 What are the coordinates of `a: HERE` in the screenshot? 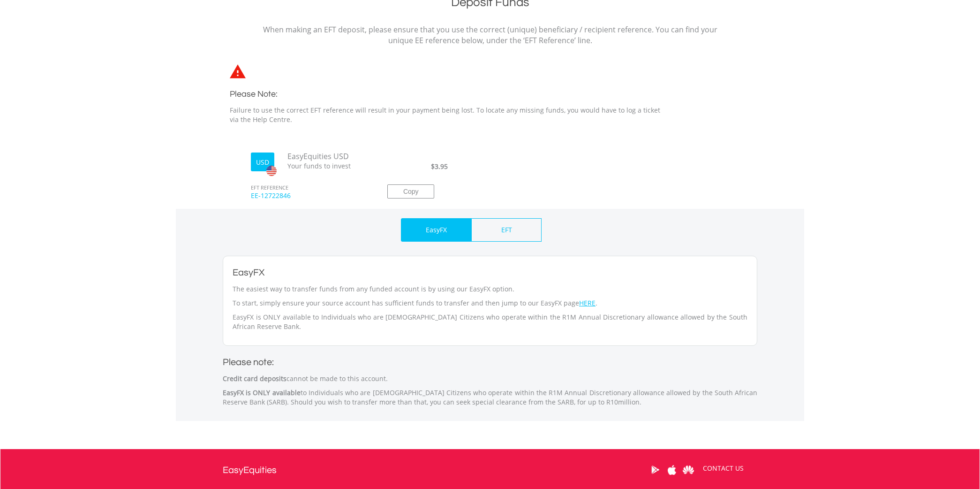 It's located at (587, 303).